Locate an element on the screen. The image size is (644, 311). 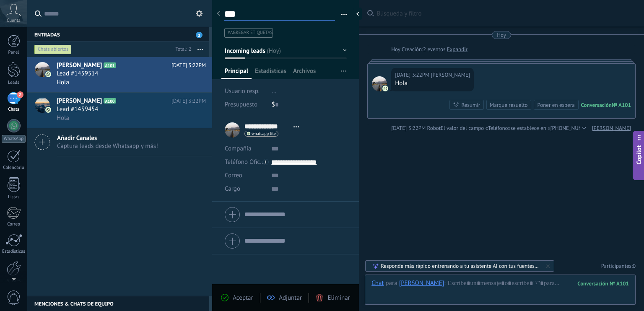
span: Cargo is located at coordinates (232, 189).